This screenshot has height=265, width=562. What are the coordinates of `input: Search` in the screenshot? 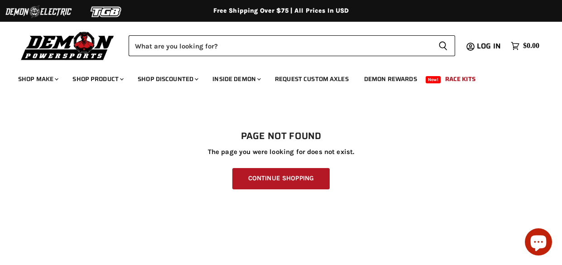 It's located at (280, 46).